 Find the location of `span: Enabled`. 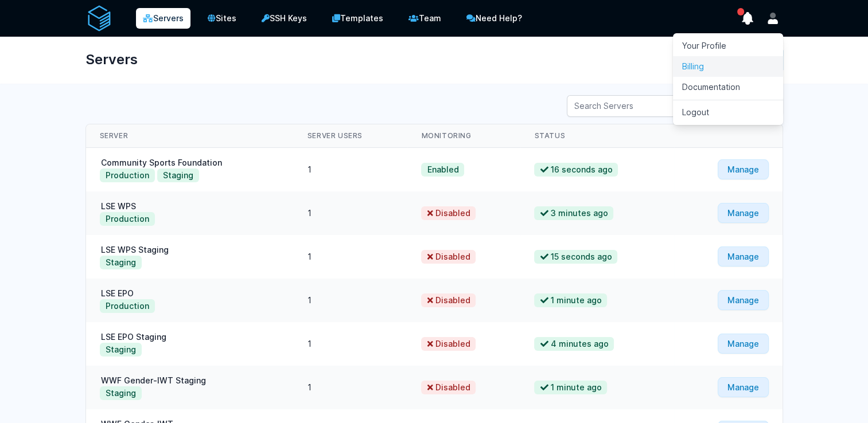

span: Enabled is located at coordinates (442, 170).